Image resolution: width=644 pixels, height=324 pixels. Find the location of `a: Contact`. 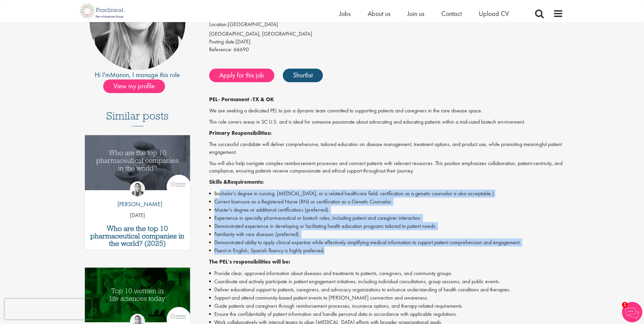

a: Contact is located at coordinates (451, 14).